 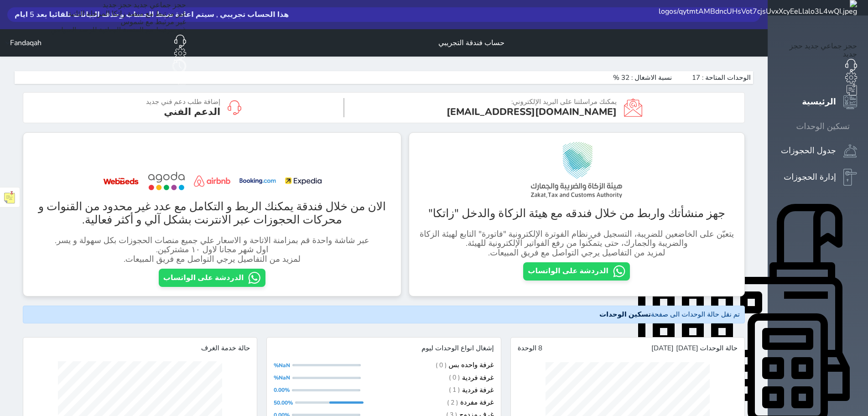 I want to click on div: جدول الحجوزات, so click(x=808, y=150).